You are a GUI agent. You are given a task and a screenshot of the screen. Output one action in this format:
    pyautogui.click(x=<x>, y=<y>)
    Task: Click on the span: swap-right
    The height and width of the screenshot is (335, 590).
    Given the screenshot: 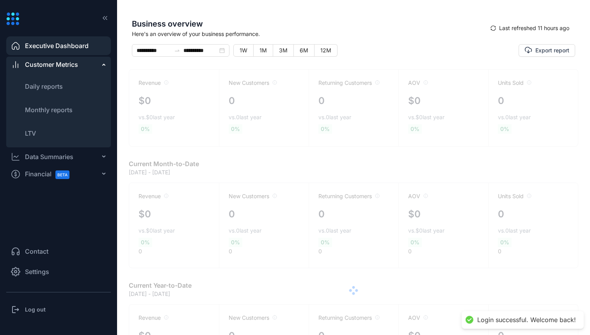 What is the action you would take?
    pyautogui.click(x=177, y=50)
    